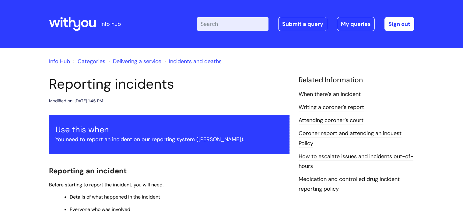  I want to click on a: Delivering a service, so click(137, 61).